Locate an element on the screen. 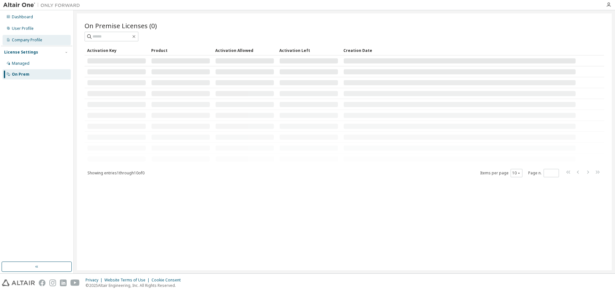 The width and height of the screenshot is (615, 292). img: Altair One is located at coordinates (43, 5).